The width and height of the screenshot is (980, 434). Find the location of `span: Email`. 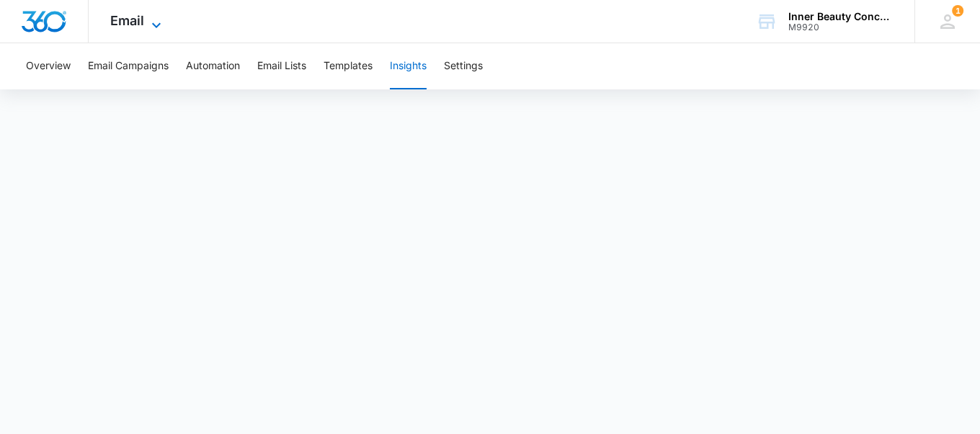

span: Email is located at coordinates (127, 20).